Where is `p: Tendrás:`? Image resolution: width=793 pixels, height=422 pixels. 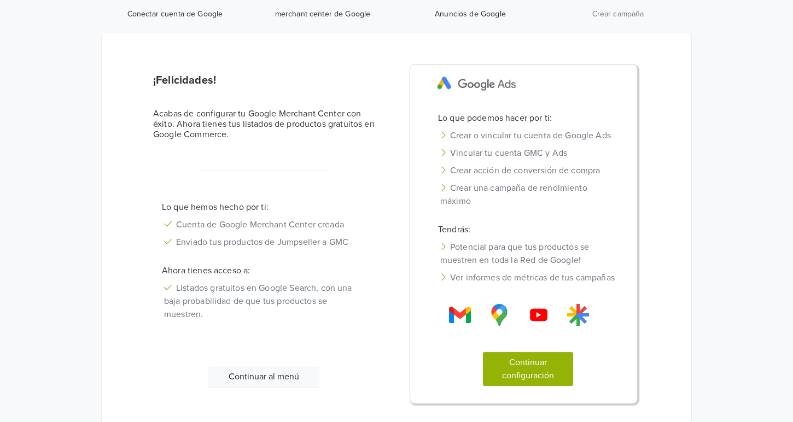
p: Tendrás: is located at coordinates (527, 230).